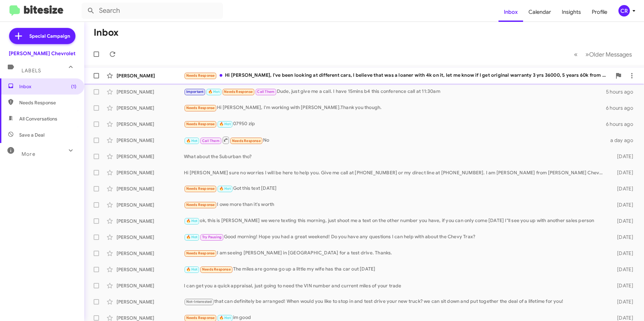 This screenshot has width=644, height=321. What do you see at coordinates (394, 92) in the screenshot?
I see `div: Dude, just give me a call. I have 15mins b4 this conference call at 11:30am` at bounding box center [394, 92].